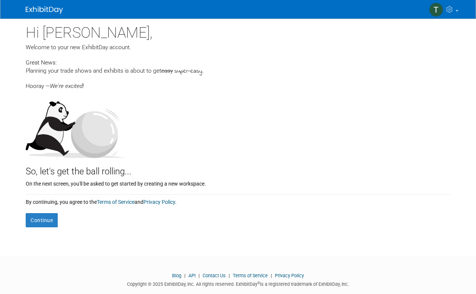 The image size is (476, 294). I want to click on span: easy, so click(167, 71).